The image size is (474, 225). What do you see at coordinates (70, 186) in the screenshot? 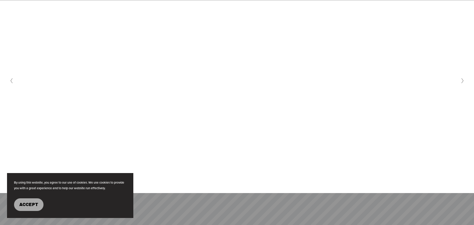
I see `p: By using this website, you agree to our use of cookies. We use cookies to provide you with a grea...` at bounding box center [70, 186].